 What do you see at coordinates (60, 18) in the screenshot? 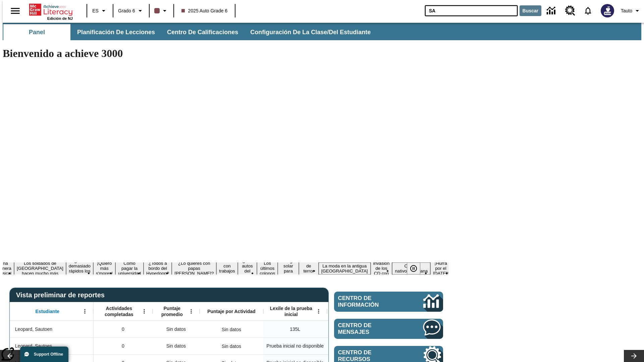
I see `span: Edición de NJ` at bounding box center [60, 18].